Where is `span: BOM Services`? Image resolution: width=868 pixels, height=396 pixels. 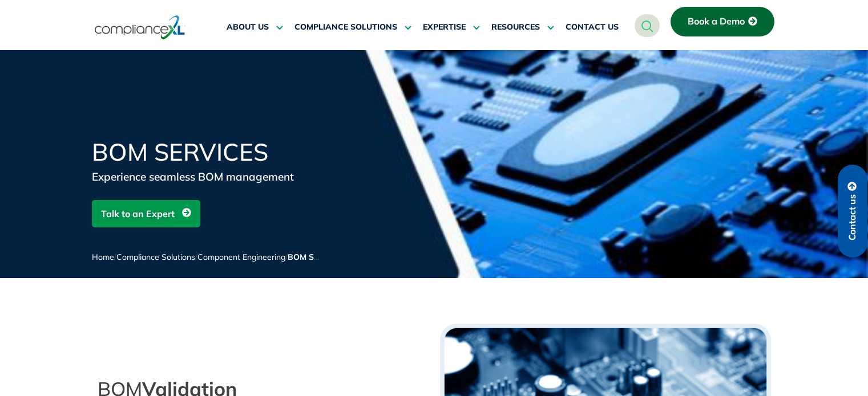 span: BOM Services is located at coordinates (314, 257).